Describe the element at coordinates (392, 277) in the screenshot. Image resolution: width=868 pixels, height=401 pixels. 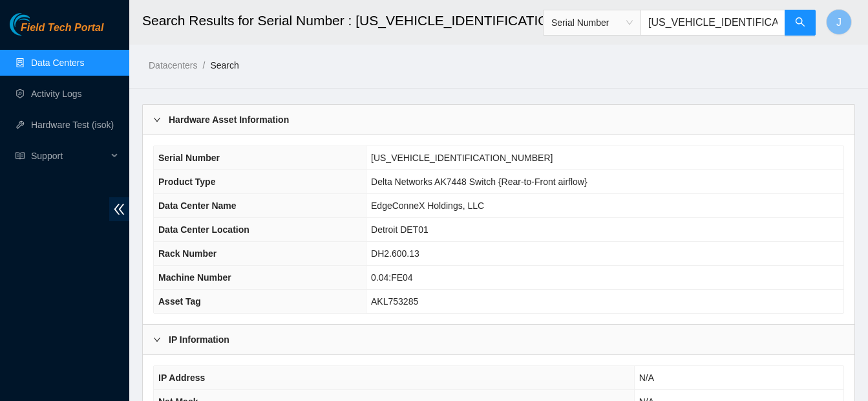
I see `span: 0.04:FE04` at that location.